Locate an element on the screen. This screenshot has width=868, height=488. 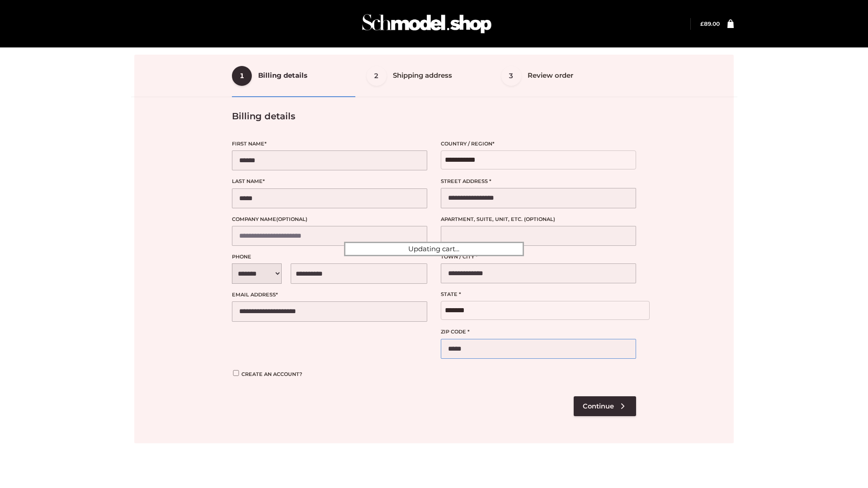
img: Schmodel Admin 964 is located at coordinates (427, 24).